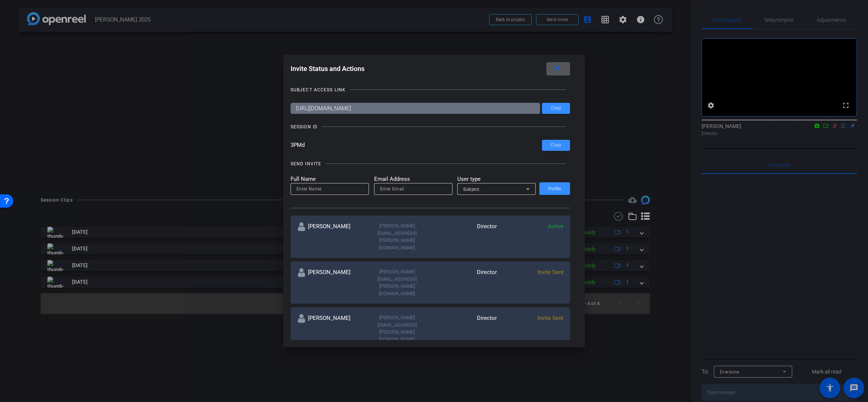 Image resolution: width=868 pixels, height=402 pixels. Describe the element at coordinates (556, 226) in the screenshot. I see `span: Active` at that location.